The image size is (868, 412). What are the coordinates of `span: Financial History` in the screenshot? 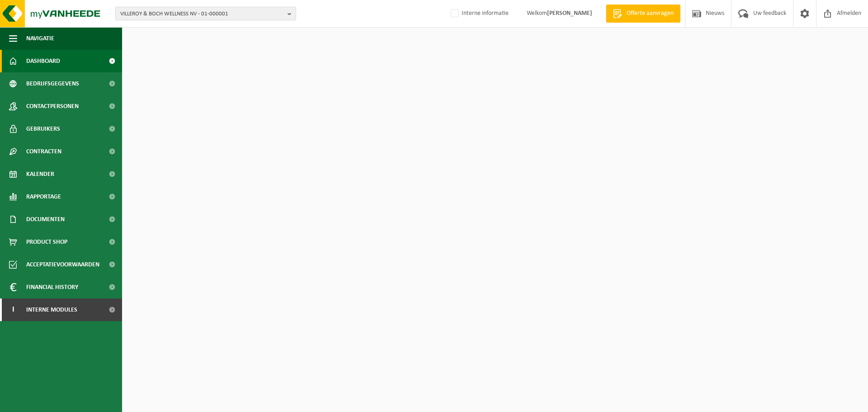 It's located at (52, 287).